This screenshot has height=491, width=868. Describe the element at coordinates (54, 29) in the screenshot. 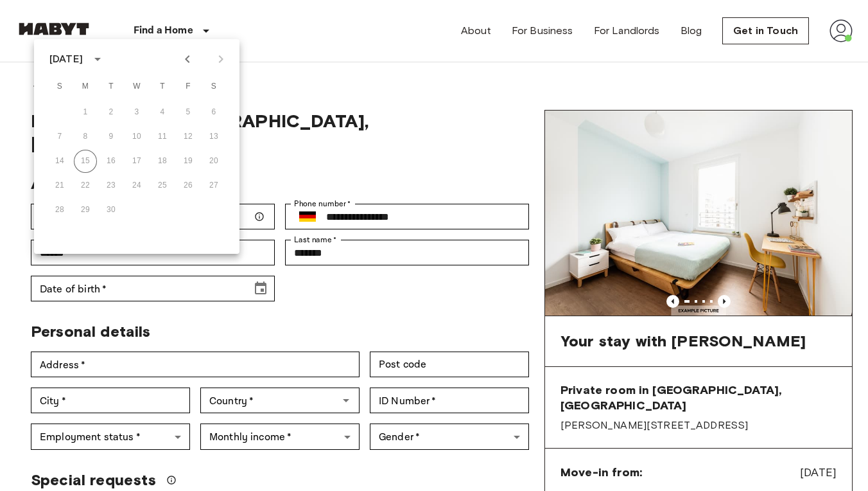

I see `img: Habyt` at that location.